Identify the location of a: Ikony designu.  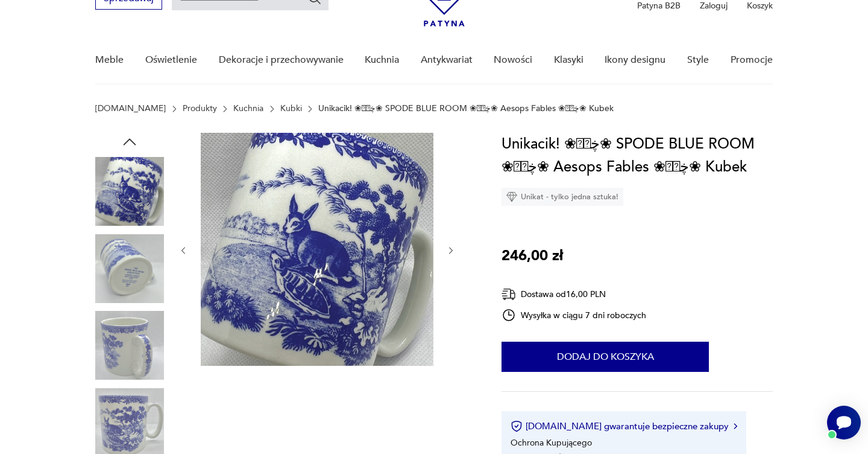
(635, 60).